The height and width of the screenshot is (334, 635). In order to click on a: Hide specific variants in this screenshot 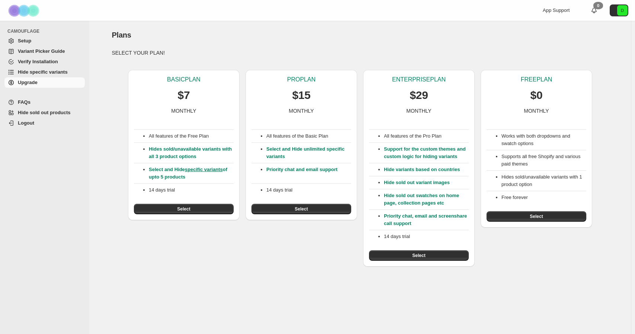, I will do `click(45, 72)`.